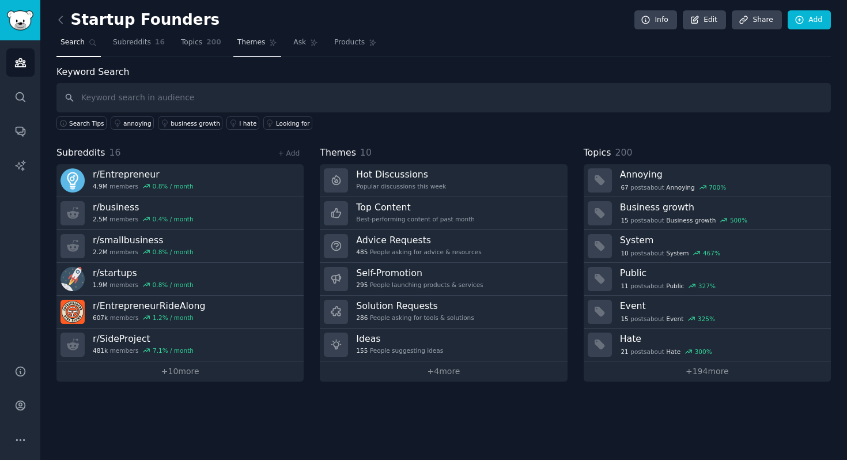 The width and height of the screenshot is (847, 460). Describe the element at coordinates (180, 279) in the screenshot. I see `a: r/startups1.9Mmembers0.8% / month` at that location.